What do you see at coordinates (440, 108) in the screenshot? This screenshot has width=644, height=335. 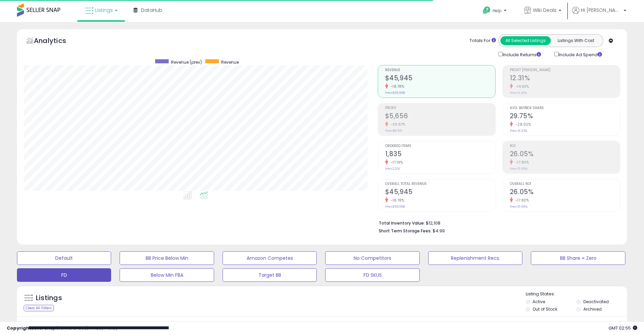 I see `span: Profit` at bounding box center [440, 108].